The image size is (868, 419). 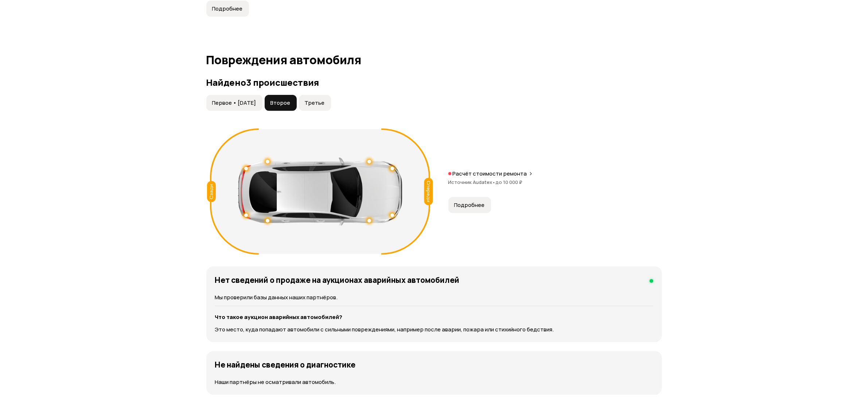 What do you see at coordinates (279, 317) in the screenshot?
I see `strong: Что такое аукцион аварийных автомобилей?` at bounding box center [279, 317].